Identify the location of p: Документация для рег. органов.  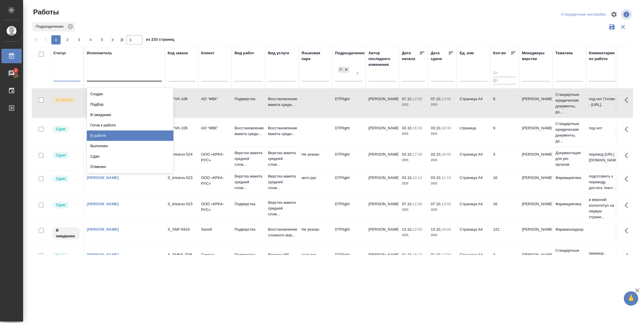
(569, 159).